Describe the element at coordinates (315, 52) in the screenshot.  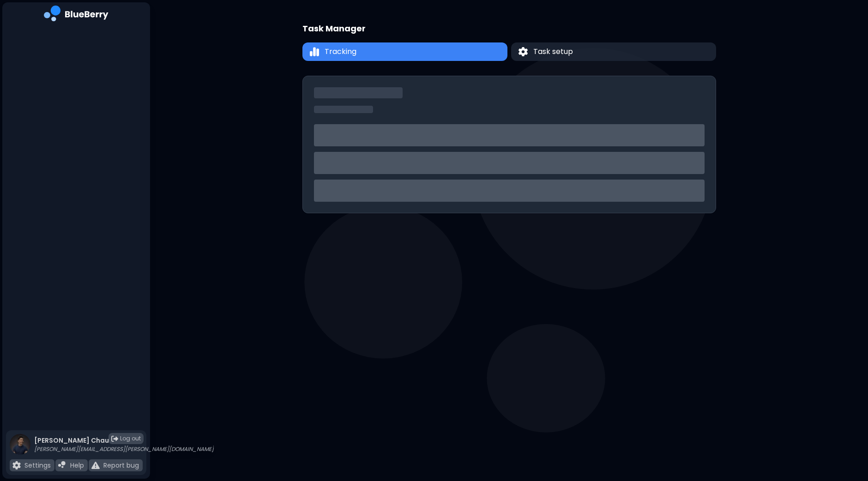
I see `img: Tracking` at that location.